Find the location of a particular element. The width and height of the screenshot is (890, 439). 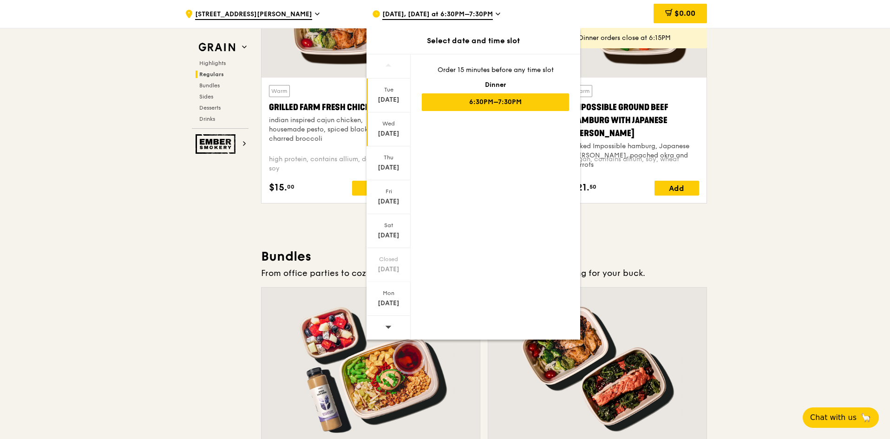

div: indian inspired cajun chicken, housemade pesto, spiced black rice, charred broccoli is located at coordinates (333, 130).